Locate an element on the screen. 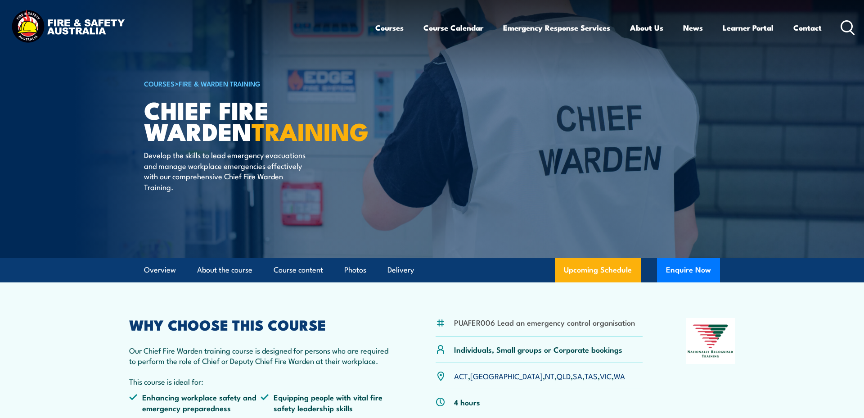  a: Emergency Response Services is located at coordinates (557, 27).